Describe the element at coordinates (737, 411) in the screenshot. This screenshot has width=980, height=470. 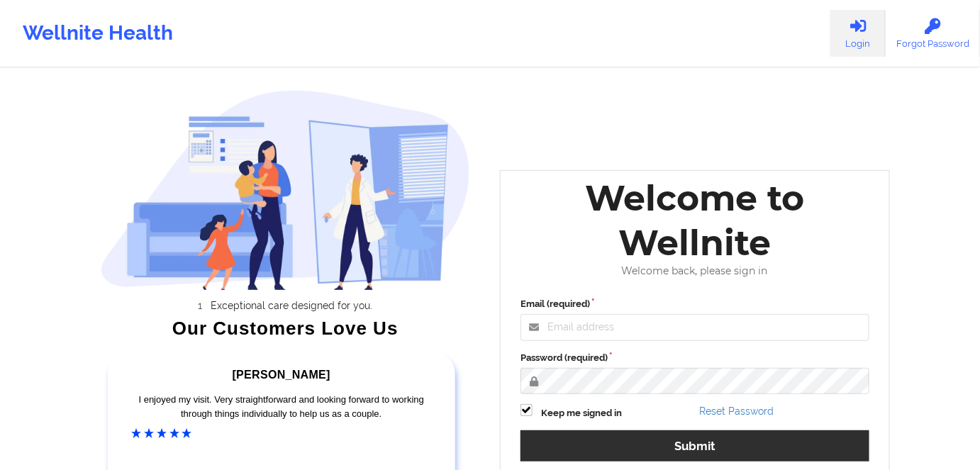
I see `a: Reset Password` at that location.